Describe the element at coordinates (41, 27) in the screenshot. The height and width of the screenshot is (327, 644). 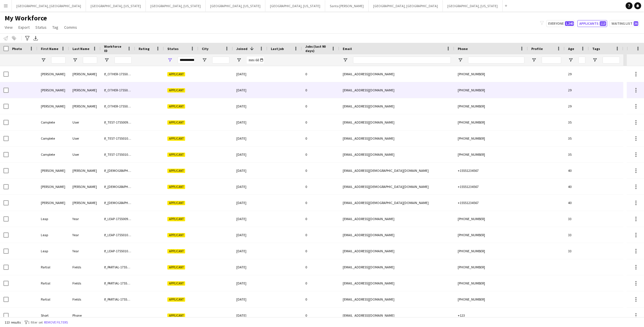
I see `a: Status` at that location.